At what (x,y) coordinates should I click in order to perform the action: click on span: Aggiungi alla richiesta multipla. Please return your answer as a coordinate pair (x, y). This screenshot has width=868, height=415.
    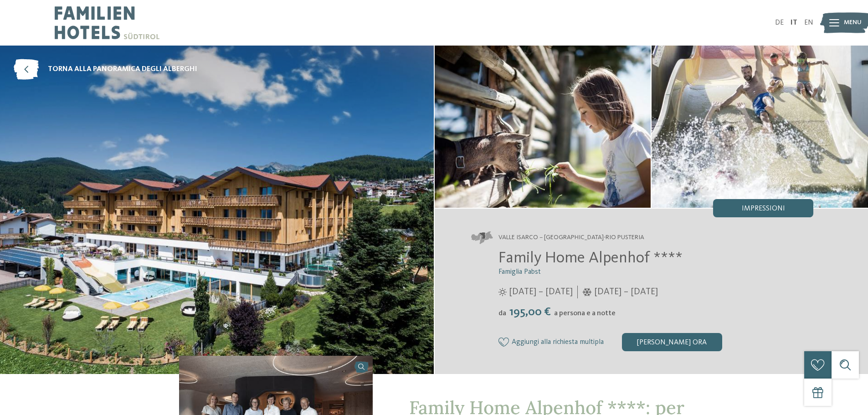
    Looking at the image, I should click on (558, 342).